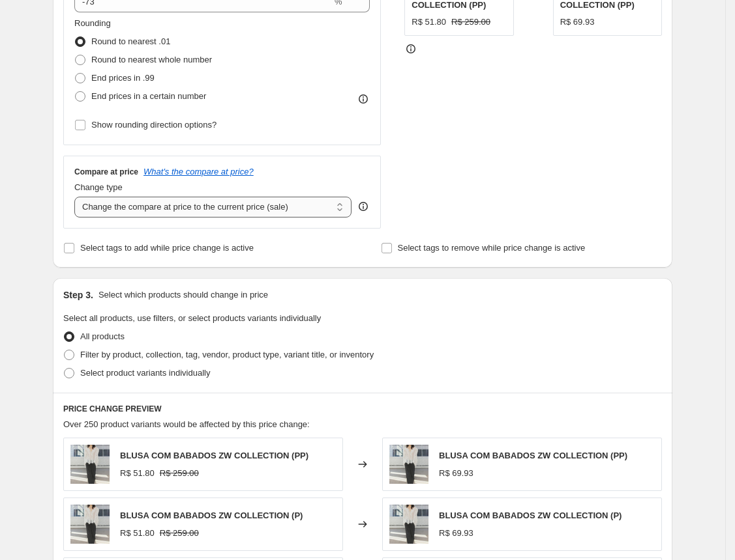 This screenshot has height=560, width=735. I want to click on p: Select which products should change in price, so click(184, 296).